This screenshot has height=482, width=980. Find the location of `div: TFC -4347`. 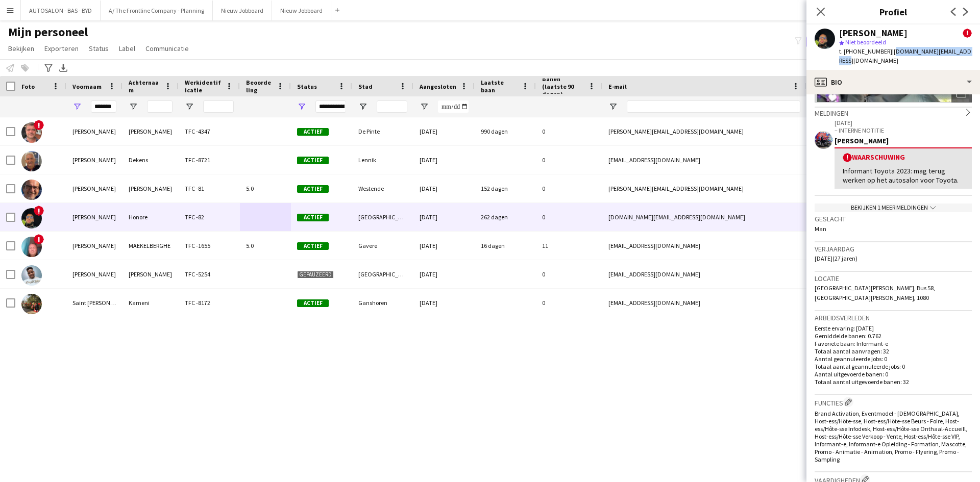

div: TFC -4347 is located at coordinates (209, 131).